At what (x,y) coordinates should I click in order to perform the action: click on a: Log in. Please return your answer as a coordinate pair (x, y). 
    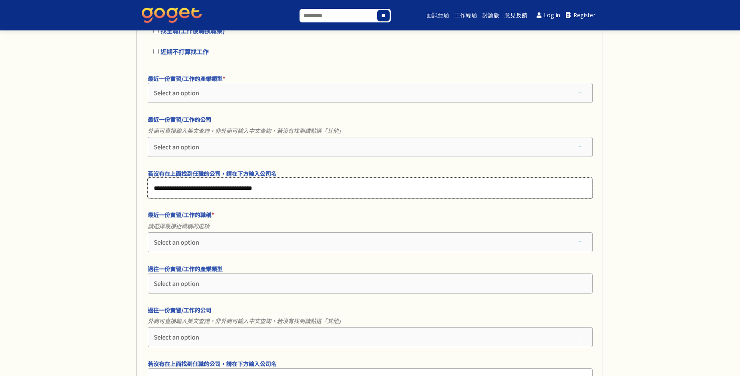
    Looking at the image, I should click on (548, 15).